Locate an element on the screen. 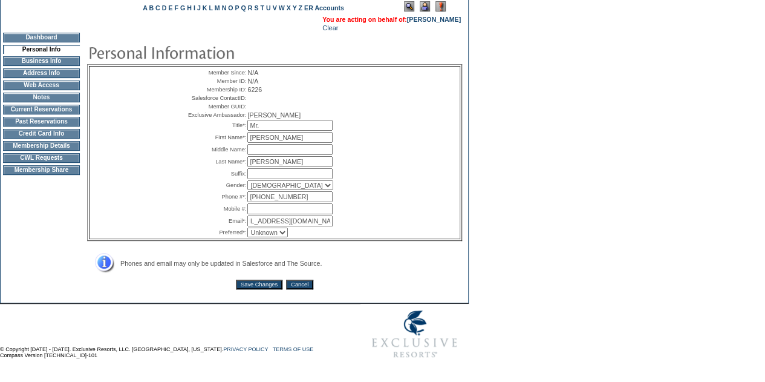 Image resolution: width=765 pixels, height=382 pixels. td: Notes is located at coordinates (41, 97).